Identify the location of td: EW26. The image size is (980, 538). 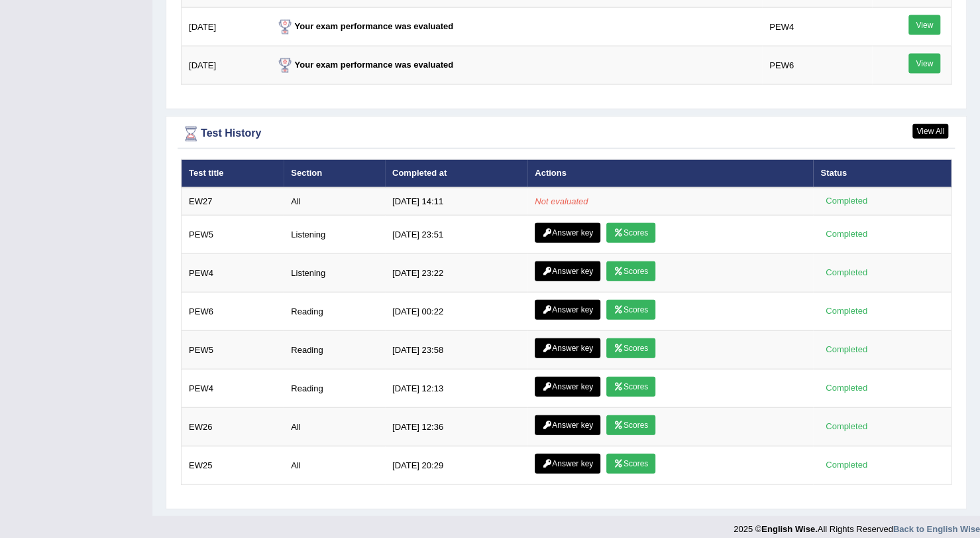
(233, 427).